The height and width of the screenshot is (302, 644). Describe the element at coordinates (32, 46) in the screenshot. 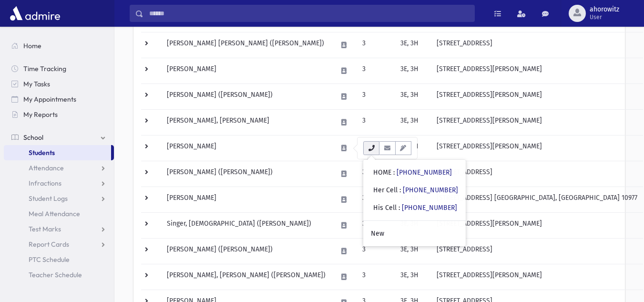

I see `span: Home` at that location.